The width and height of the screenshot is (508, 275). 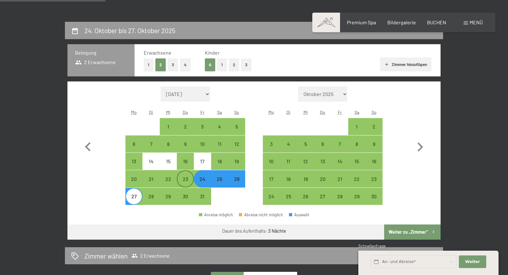 I want to click on div: 22, so click(x=357, y=184).